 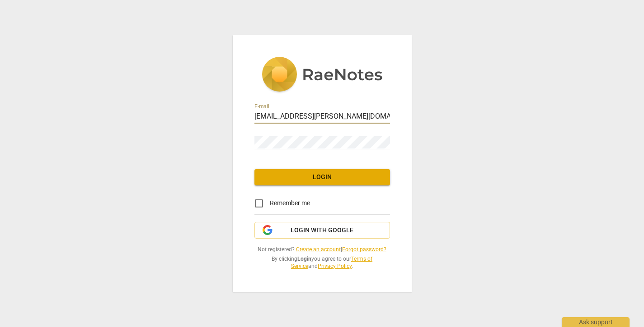 I want to click on span: Login with Google, so click(x=322, y=231).